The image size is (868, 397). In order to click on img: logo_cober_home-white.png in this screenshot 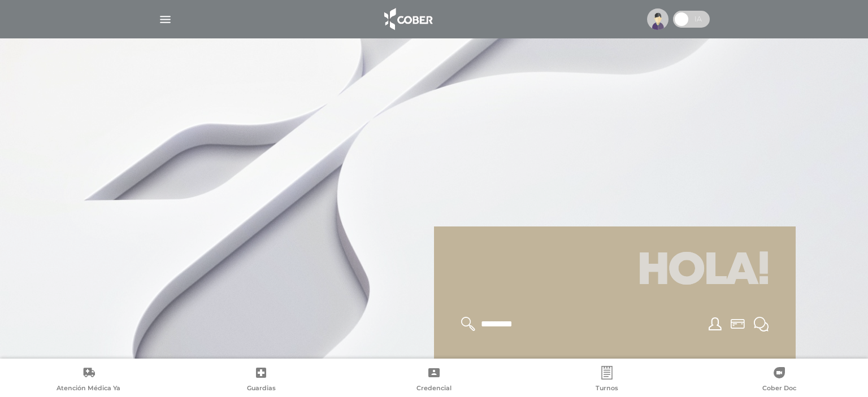, I will do `click(408, 19)`.